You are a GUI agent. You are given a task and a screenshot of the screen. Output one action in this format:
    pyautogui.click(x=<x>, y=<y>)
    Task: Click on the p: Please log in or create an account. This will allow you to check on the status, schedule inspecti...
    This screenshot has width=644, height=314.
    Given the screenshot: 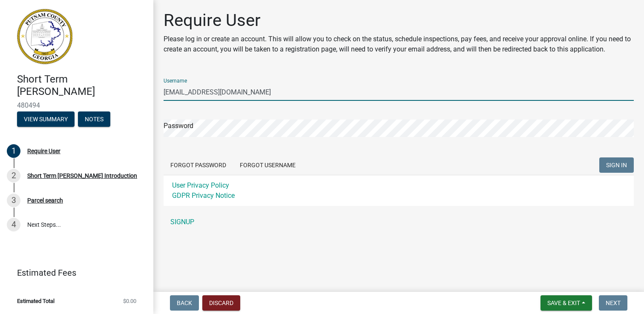 What is the action you would take?
    pyautogui.click(x=399, y=44)
    